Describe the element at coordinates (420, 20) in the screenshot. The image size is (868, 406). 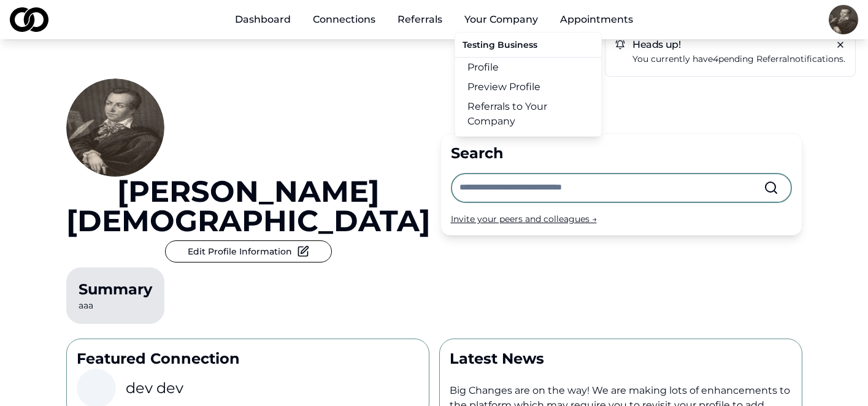
I see `a: Referrals` at that location.